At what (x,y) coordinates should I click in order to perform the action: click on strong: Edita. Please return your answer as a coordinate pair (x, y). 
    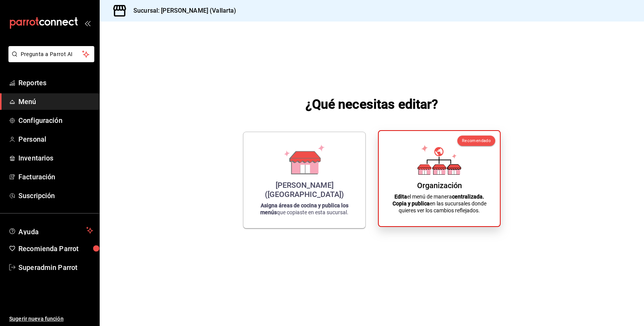
    Looking at the image, I should click on (400, 197).